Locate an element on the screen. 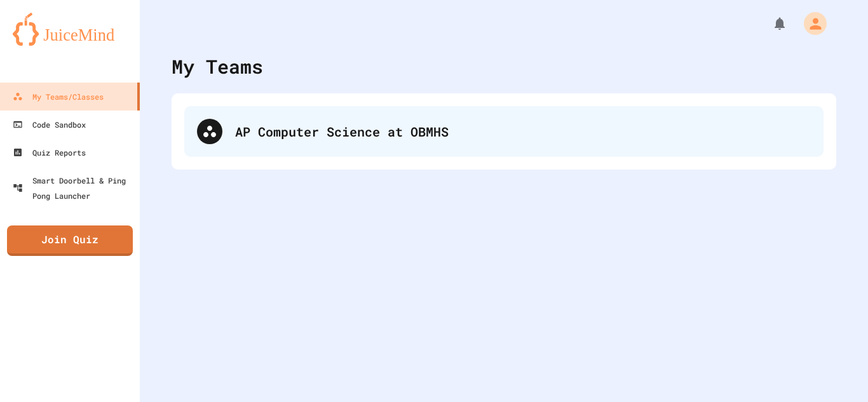  div: Smart Doorbell & Ping Pong Launcher is located at coordinates (74, 188).